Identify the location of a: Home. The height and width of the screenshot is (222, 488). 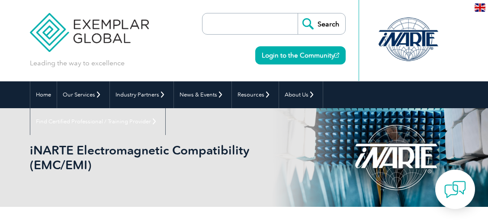
(43, 95).